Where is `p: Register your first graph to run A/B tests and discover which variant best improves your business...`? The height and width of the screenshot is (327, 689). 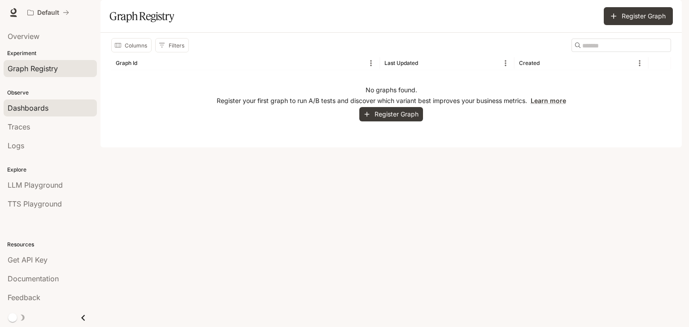 p: Register your first graph to run A/B tests and discover which variant best improves your business... is located at coordinates (391, 101).